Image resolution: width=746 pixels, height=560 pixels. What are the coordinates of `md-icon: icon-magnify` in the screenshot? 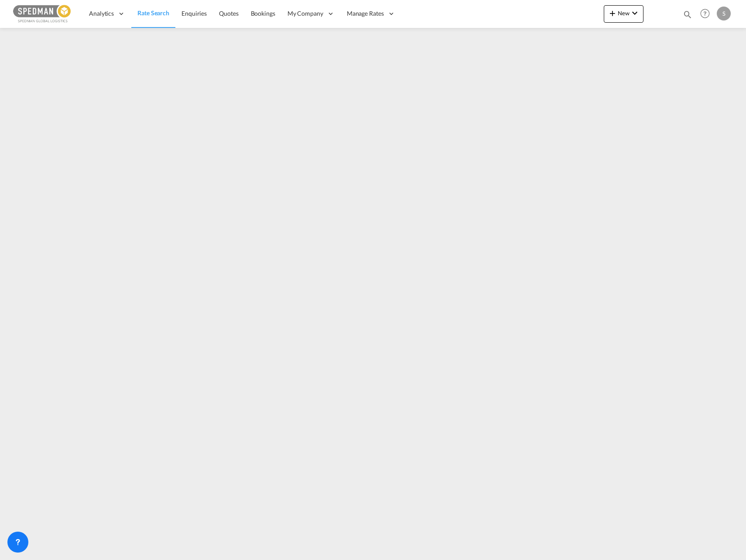 It's located at (688, 14).